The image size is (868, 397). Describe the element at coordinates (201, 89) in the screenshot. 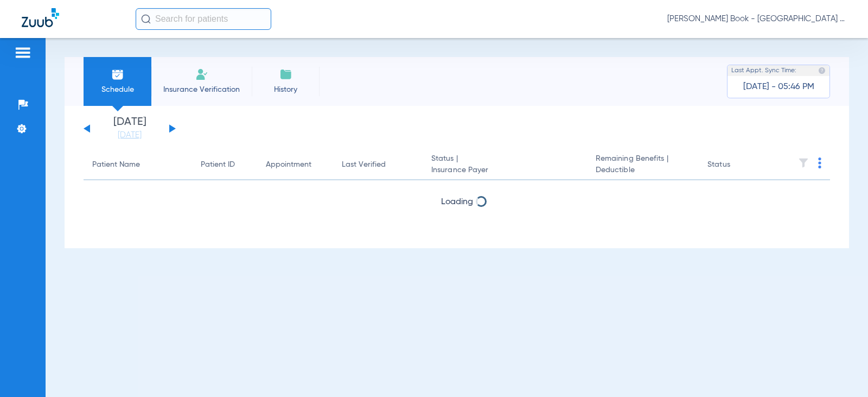

I see `span: Insurance Verification` at that location.